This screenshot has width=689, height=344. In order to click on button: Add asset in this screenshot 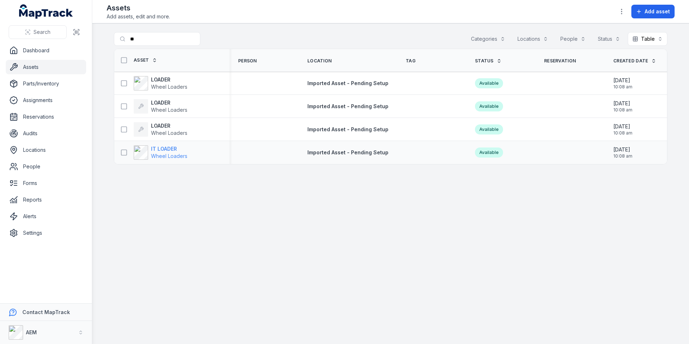, I will do `click(653, 12)`.